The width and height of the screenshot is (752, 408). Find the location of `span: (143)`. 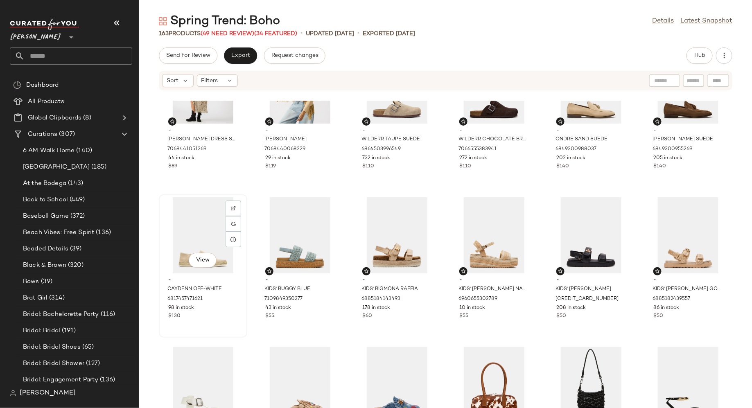

span: (143) is located at coordinates (75, 183).